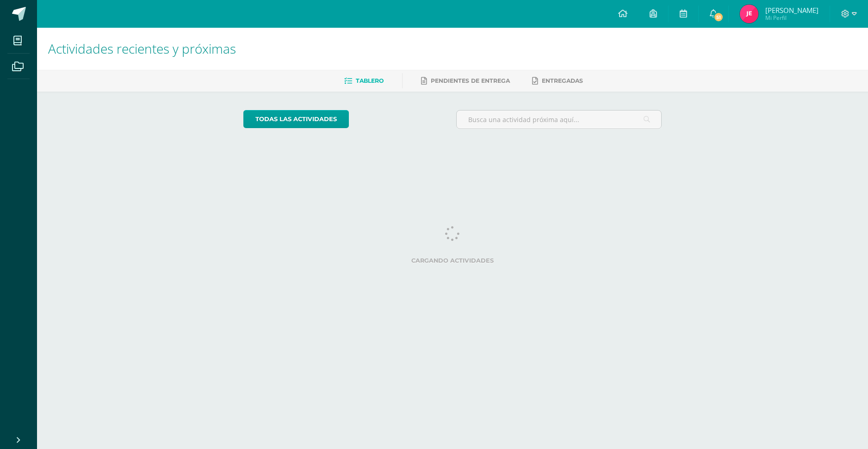 The height and width of the screenshot is (449, 868). Describe the element at coordinates (749, 13) in the screenshot. I see `img: 64b5c68cdd0fc184d4b02f8605236c54.png` at that location.